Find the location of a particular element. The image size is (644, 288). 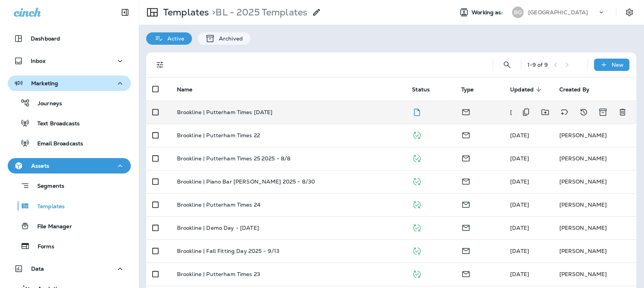

p: Dashboard is located at coordinates (45, 39).